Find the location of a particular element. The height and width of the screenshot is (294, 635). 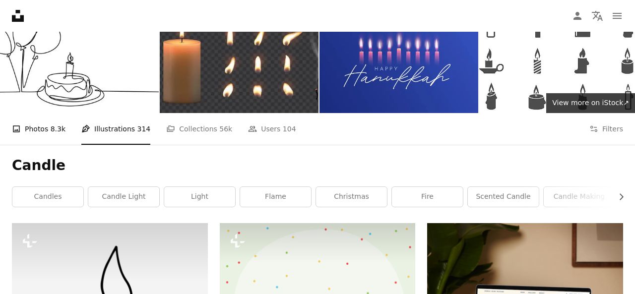

button: scroll list to the right is located at coordinates (618, 197).